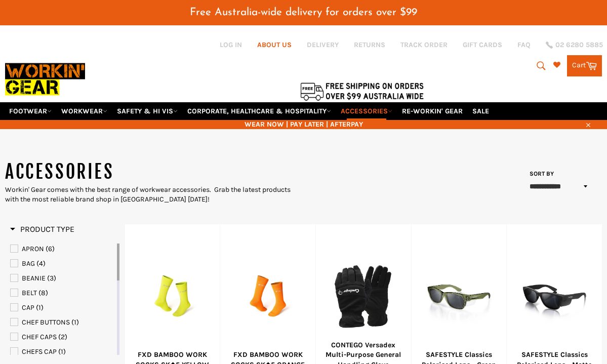 This screenshot has width=607, height=364. What do you see at coordinates (481, 111) in the screenshot?
I see `a: SALE` at bounding box center [481, 111].